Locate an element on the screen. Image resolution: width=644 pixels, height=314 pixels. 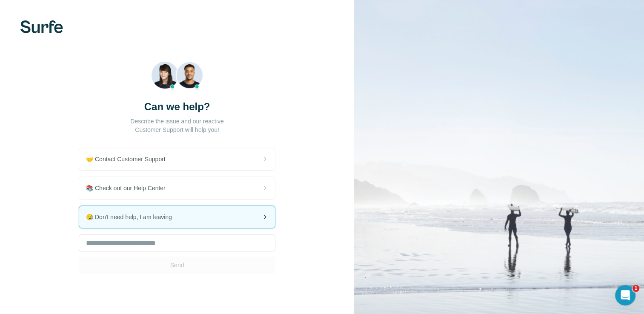
span: 😪 Don't need help, I am leaving is located at coordinates (133, 217).